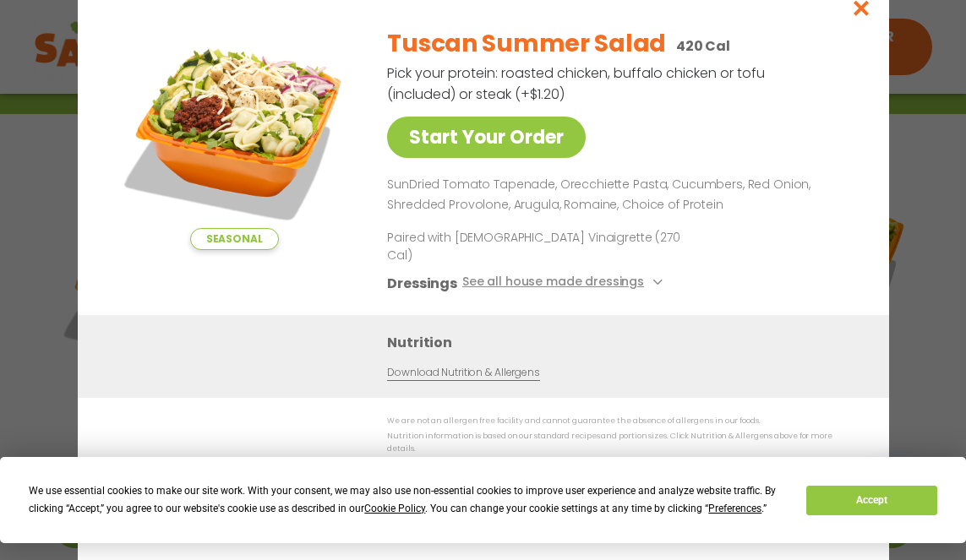 The image size is (966, 560). I want to click on a: Download Nutrition & Allergens, so click(464, 373).